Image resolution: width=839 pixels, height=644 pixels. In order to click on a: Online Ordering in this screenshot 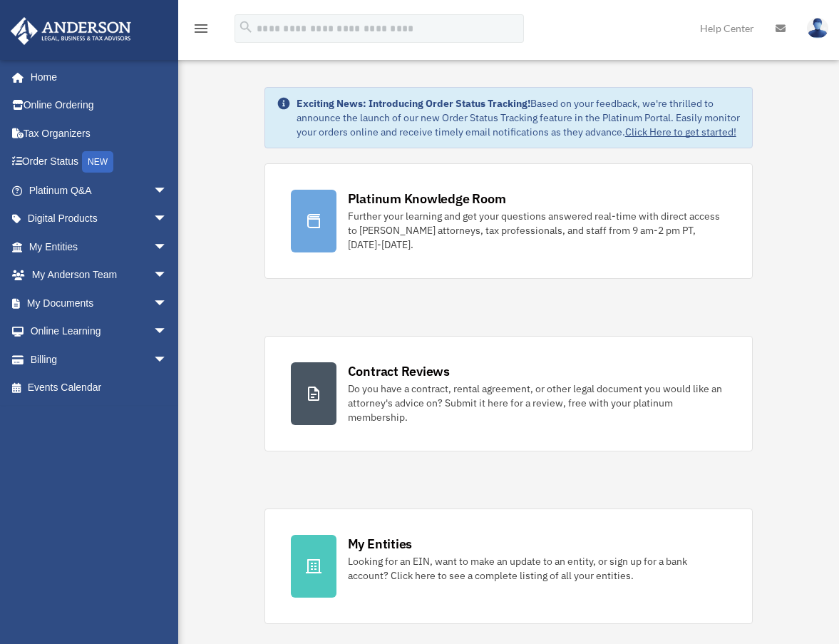, I will do `click(99, 106)`.